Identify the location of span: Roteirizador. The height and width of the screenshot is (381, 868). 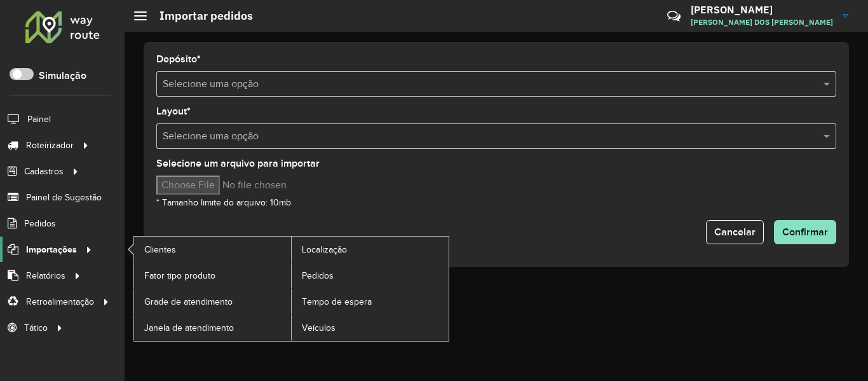
(50, 145).